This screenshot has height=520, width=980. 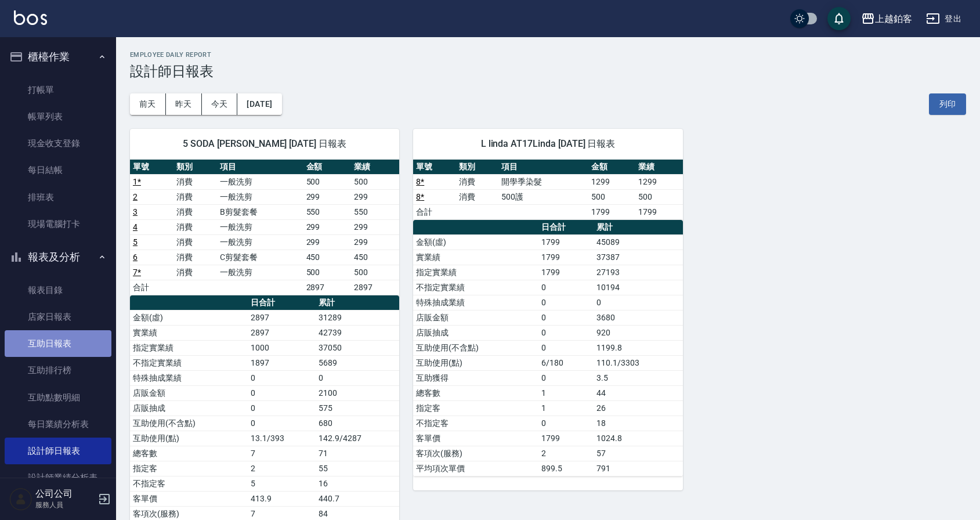 What do you see at coordinates (638, 423) in the screenshot?
I see `td: 18` at bounding box center [638, 423].